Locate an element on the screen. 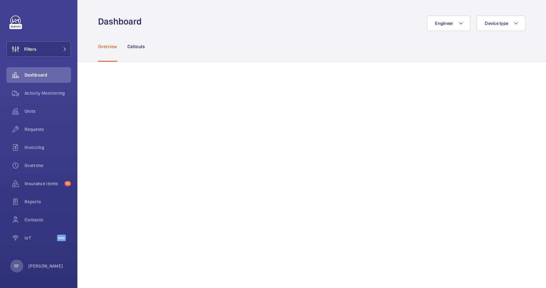  span: Activity Monitoring is located at coordinates (48, 93).